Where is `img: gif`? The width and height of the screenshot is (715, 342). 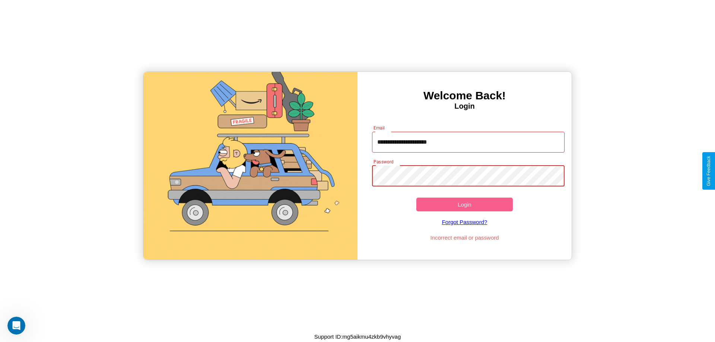 img: gif is located at coordinates (250, 166).